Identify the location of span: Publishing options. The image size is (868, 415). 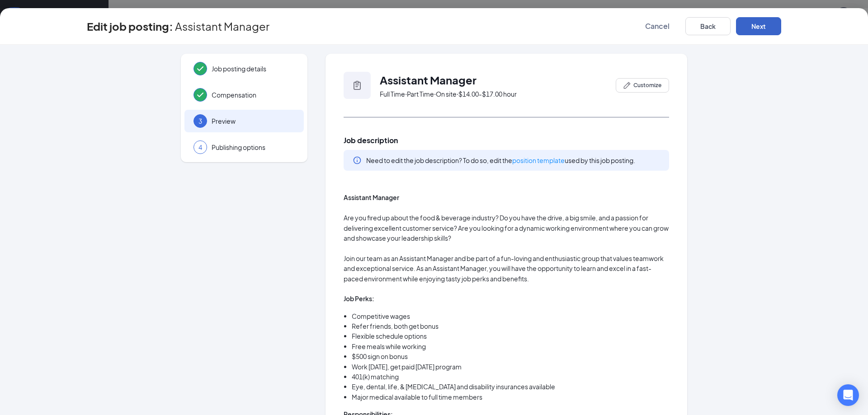
(253, 147).